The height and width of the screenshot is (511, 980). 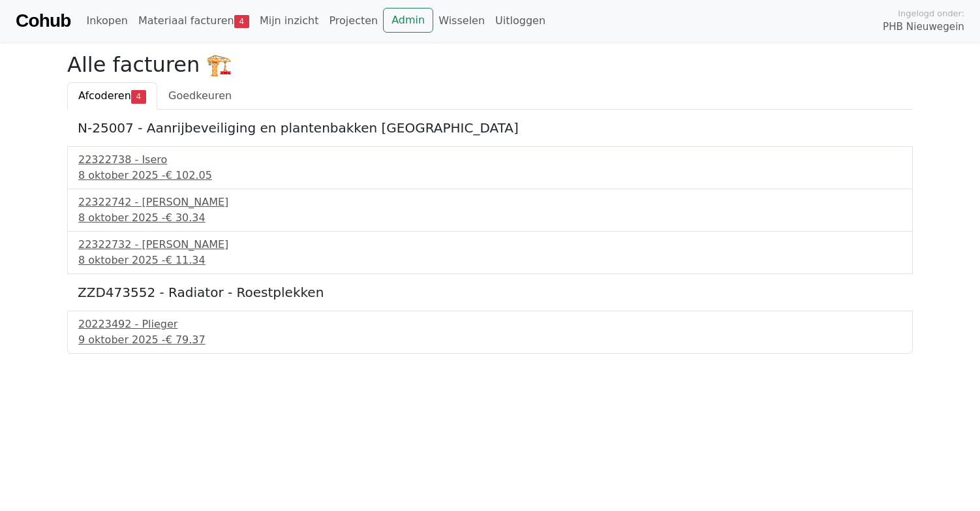 I want to click on span: Goedkeuren, so click(x=200, y=95).